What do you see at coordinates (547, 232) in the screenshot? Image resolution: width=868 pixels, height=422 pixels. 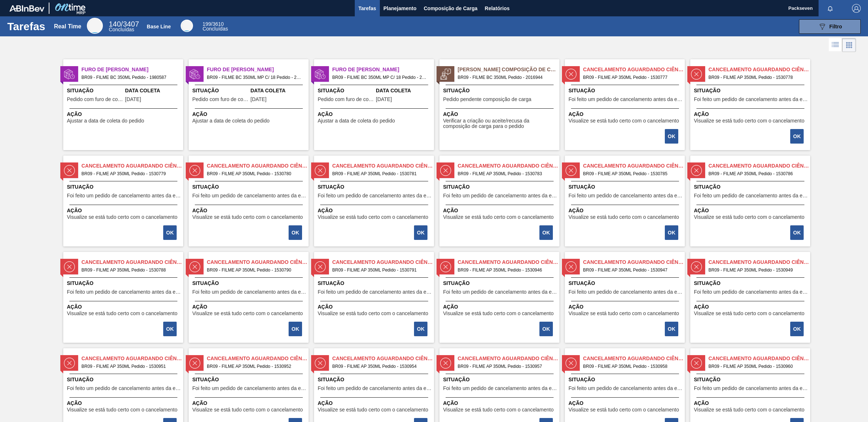 I see `div: Completar tarefa: 30126577` at bounding box center [547, 232].